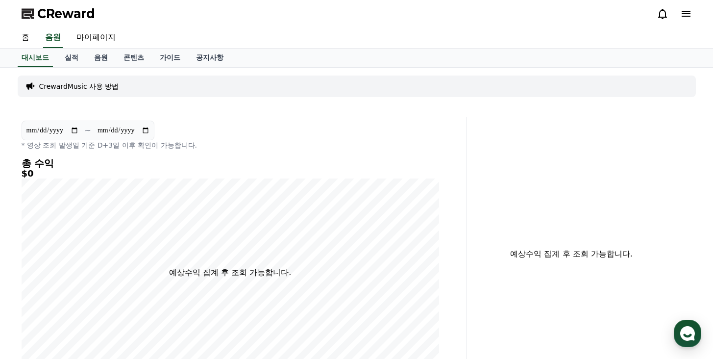 The height and width of the screenshot is (359, 713). I want to click on a: 가이드, so click(170, 58).